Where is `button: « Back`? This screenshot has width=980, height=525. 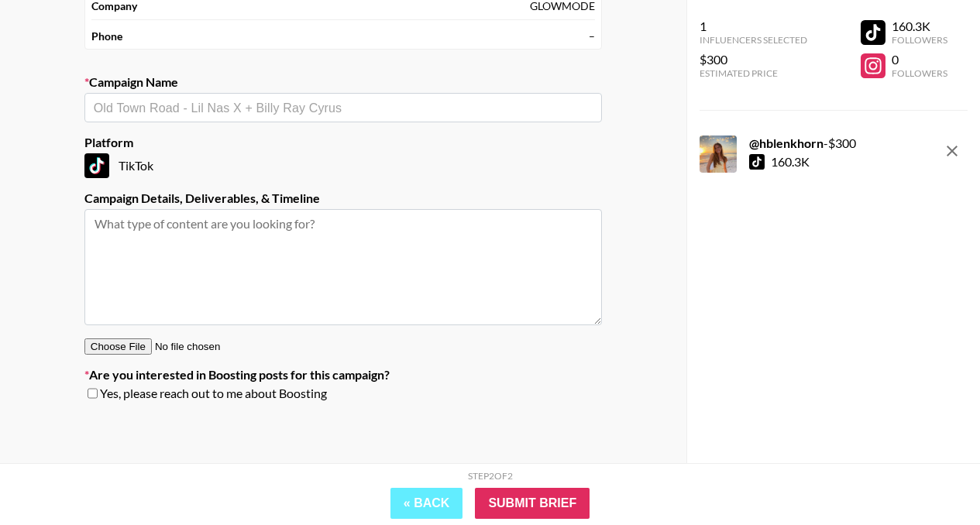
button: « Back is located at coordinates (427, 504).